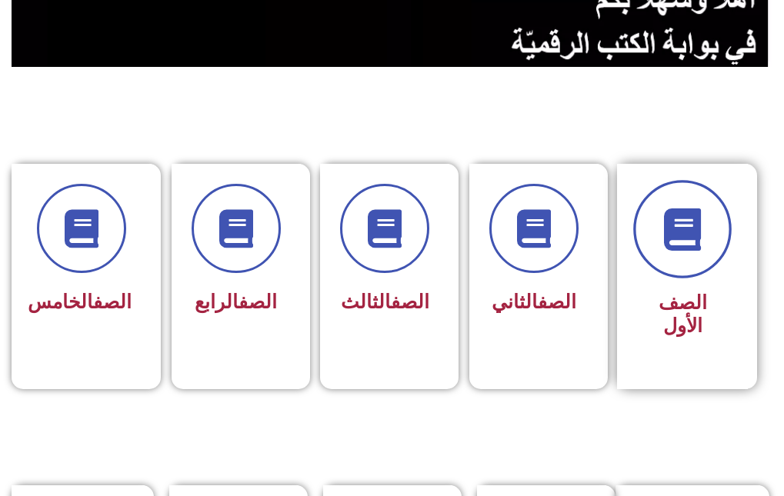  Describe the element at coordinates (385, 302) in the screenshot. I see `span: الثالث` at that location.